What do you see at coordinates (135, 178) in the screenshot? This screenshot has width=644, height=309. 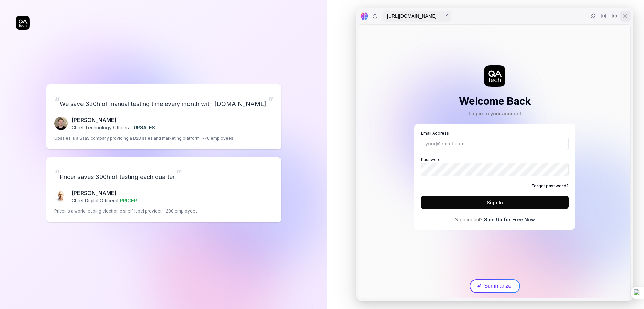 I see `button: Sign In` at bounding box center [135, 178].